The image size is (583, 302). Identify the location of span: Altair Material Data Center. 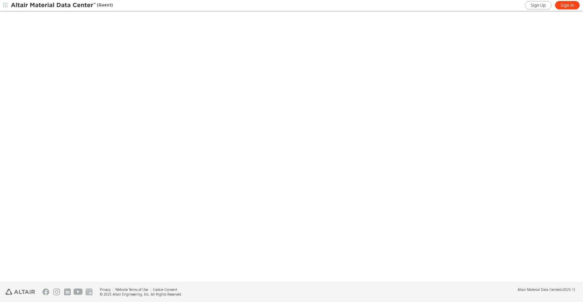
(539, 289).